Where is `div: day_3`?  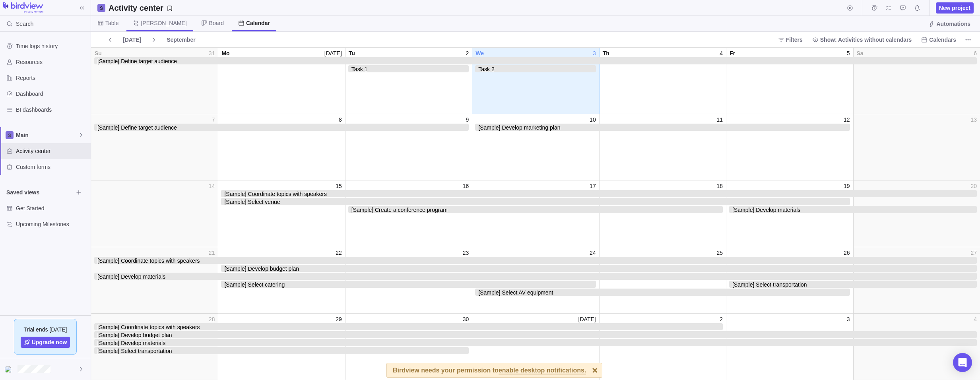 div: day_3 is located at coordinates (789, 346).